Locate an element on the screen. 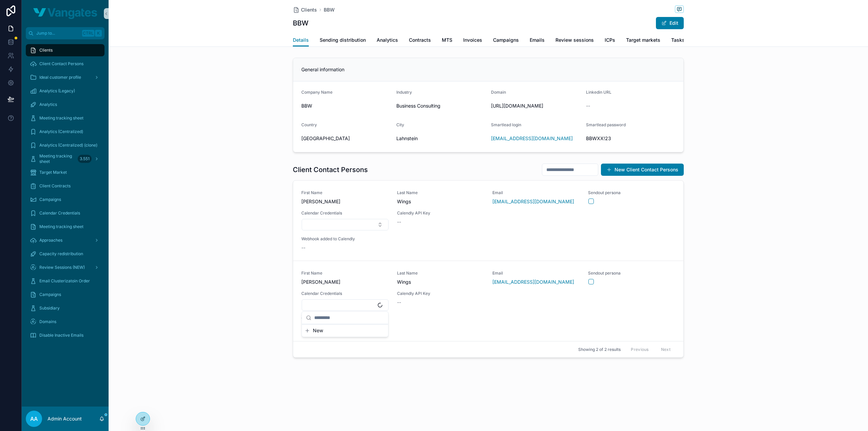  span: Target markets is located at coordinates (643, 40).